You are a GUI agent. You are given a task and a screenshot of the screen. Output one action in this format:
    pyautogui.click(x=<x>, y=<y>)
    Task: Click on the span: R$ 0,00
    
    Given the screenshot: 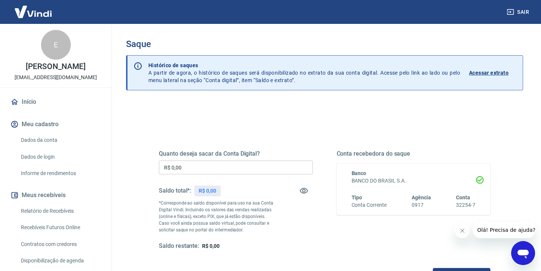 What is the action you would take?
    pyautogui.click(x=211, y=246)
    